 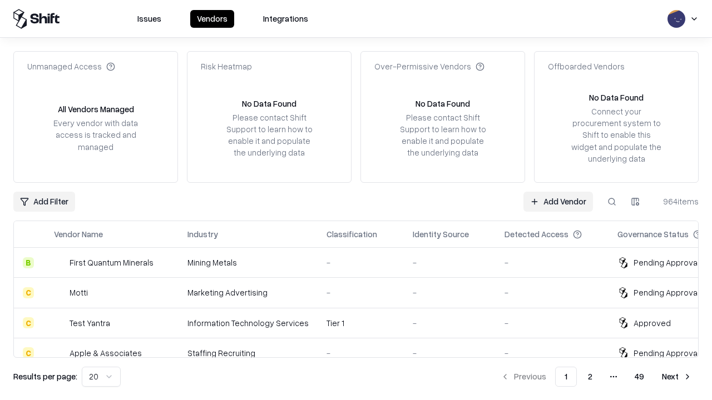 I want to click on div: Risk Heatmap, so click(x=226, y=66).